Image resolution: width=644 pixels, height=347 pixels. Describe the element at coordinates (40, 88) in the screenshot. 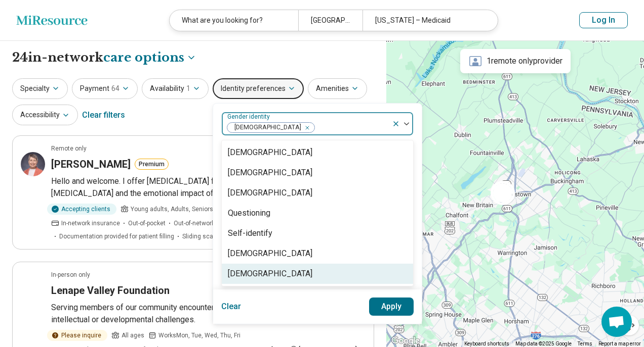

I see `button: Specialty` at that location.